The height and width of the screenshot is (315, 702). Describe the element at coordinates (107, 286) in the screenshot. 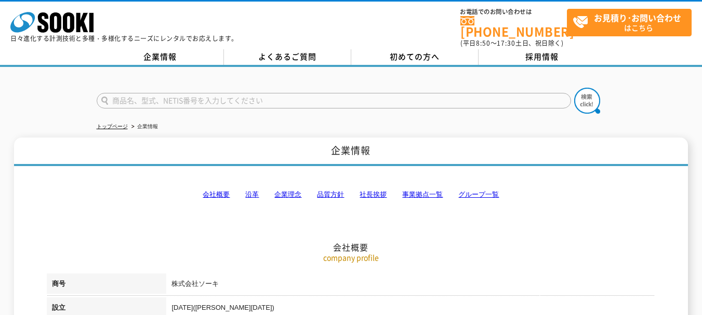

I see `th: 商号` at that location.